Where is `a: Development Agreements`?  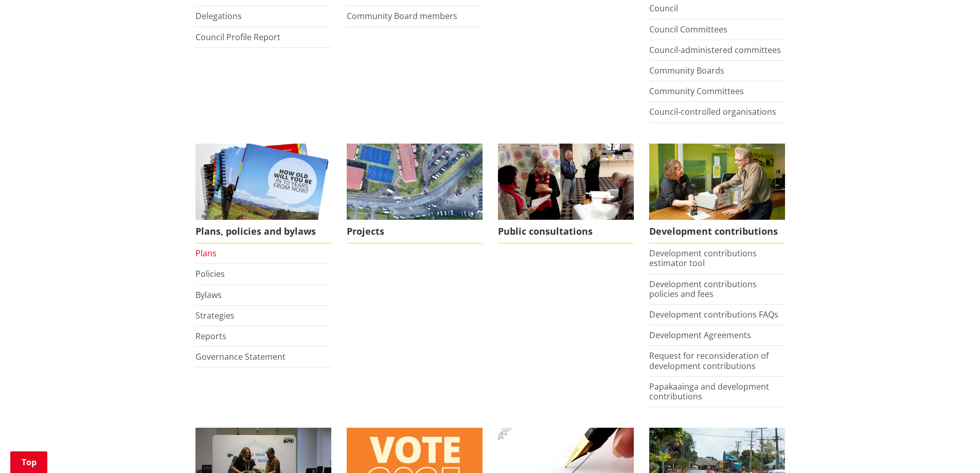 a: Development Agreements is located at coordinates (700, 335).